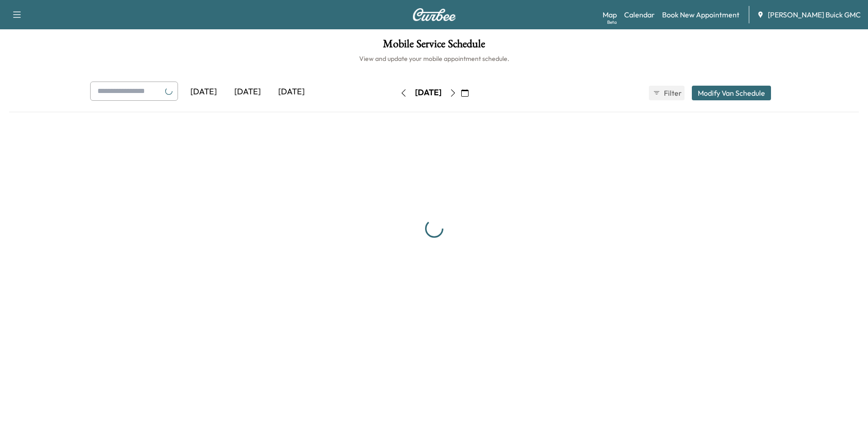  I want to click on h1: Mobile Service Schedule, so click(434, 46).